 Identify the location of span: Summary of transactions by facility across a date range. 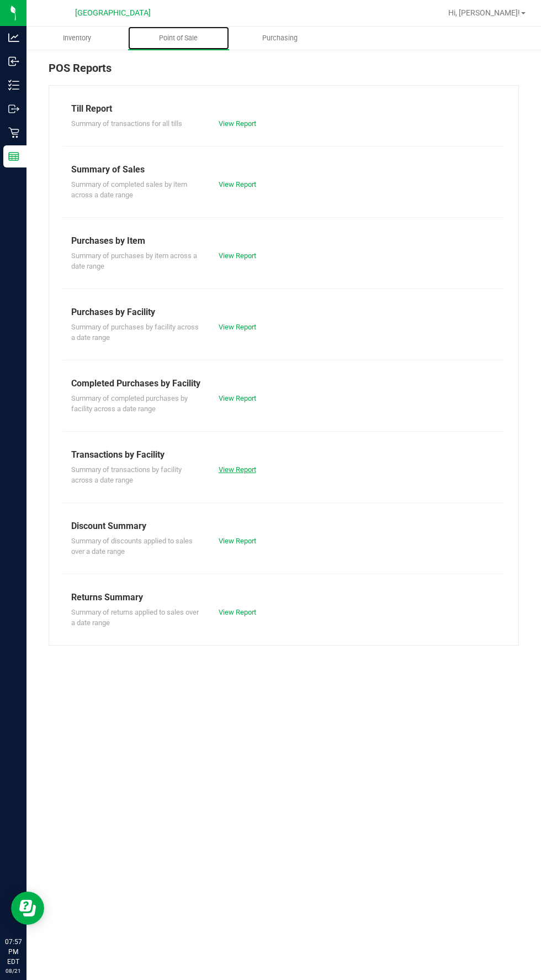
(126, 474).